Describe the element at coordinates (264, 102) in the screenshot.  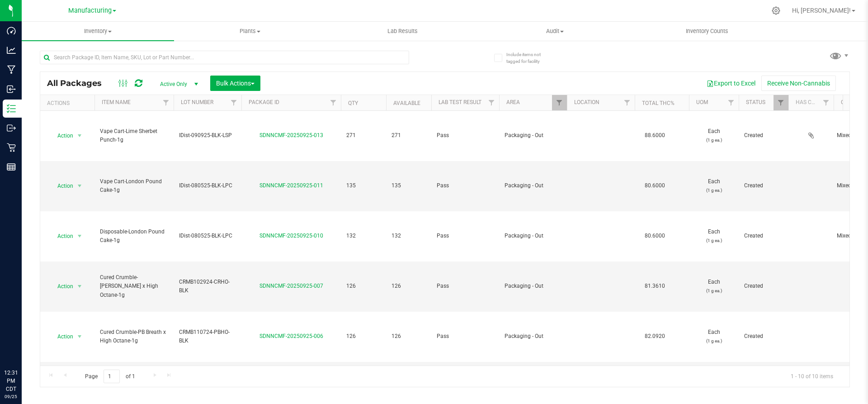
I see `a: Package ID` at that location.